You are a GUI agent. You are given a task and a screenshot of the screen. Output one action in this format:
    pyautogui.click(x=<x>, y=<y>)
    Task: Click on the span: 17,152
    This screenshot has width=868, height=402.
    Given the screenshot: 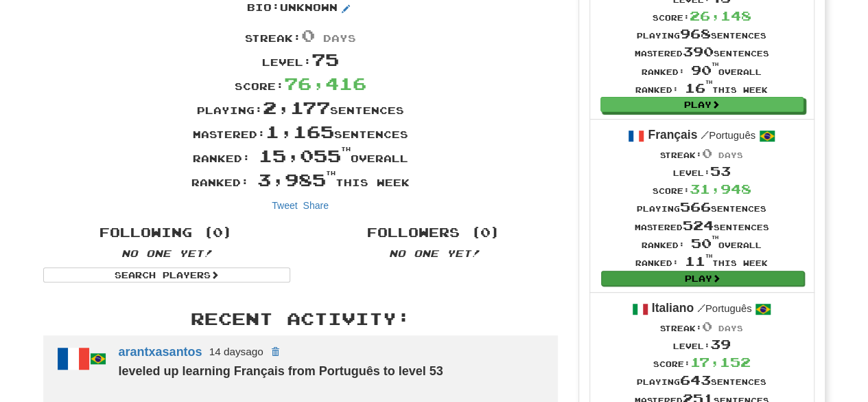 What is the action you would take?
    pyautogui.click(x=720, y=362)
    